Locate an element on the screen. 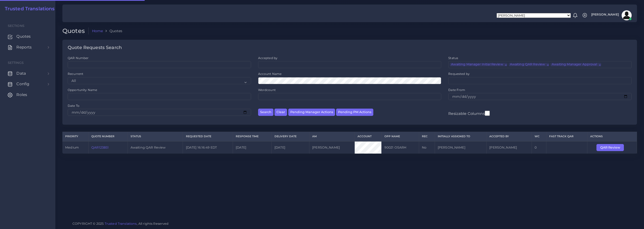  li: Quotes is located at coordinates (112, 31).